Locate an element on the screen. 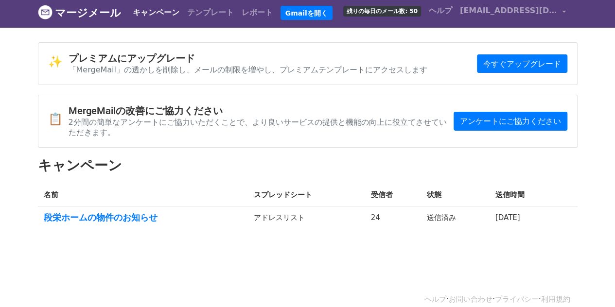  font: 送信済み is located at coordinates (442, 218).